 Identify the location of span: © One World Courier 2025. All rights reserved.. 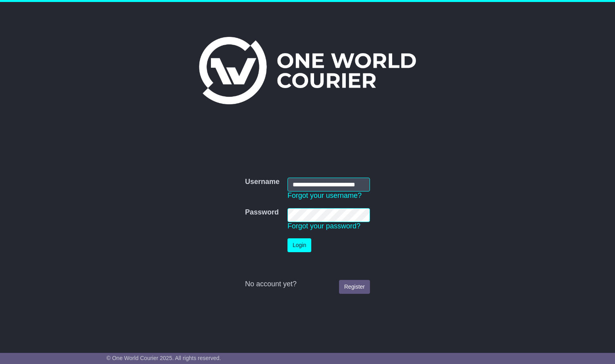
(164, 358).